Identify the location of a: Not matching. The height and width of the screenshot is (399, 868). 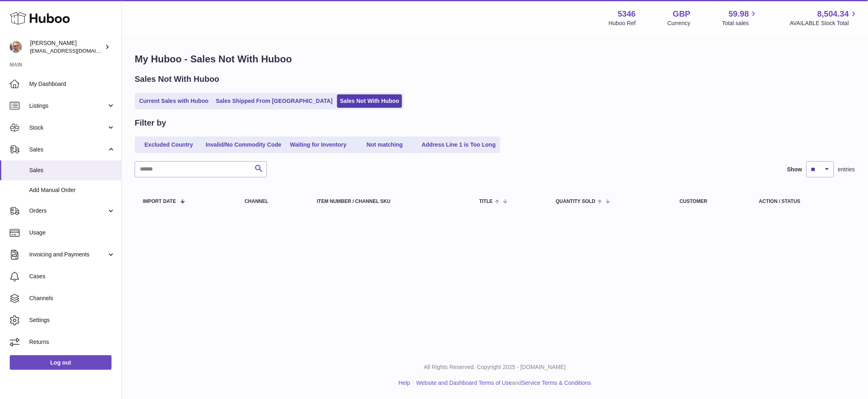
(385, 145).